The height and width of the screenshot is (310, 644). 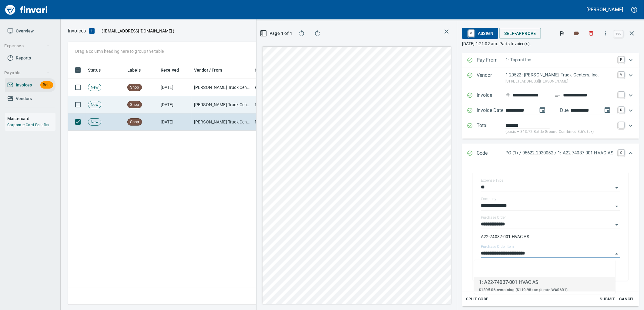 I want to click on span: Cancel, so click(x=627, y=299).